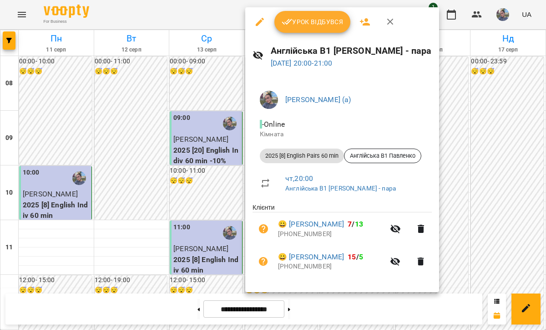 This screenshot has height=330, width=546. What do you see at coordinates (383, 156) in the screenshot?
I see `div: Англійська В1 Павленко` at bounding box center [383, 156].